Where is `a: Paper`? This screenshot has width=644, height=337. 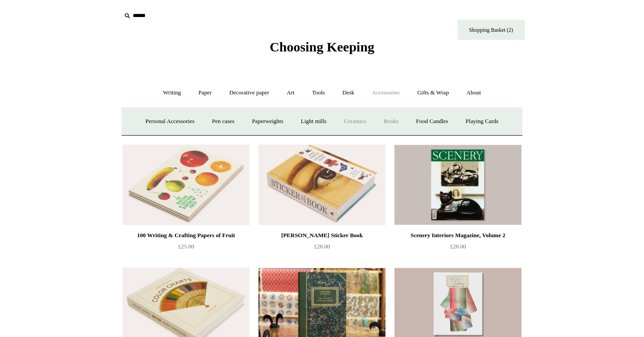
a: Paper is located at coordinates (205, 93).